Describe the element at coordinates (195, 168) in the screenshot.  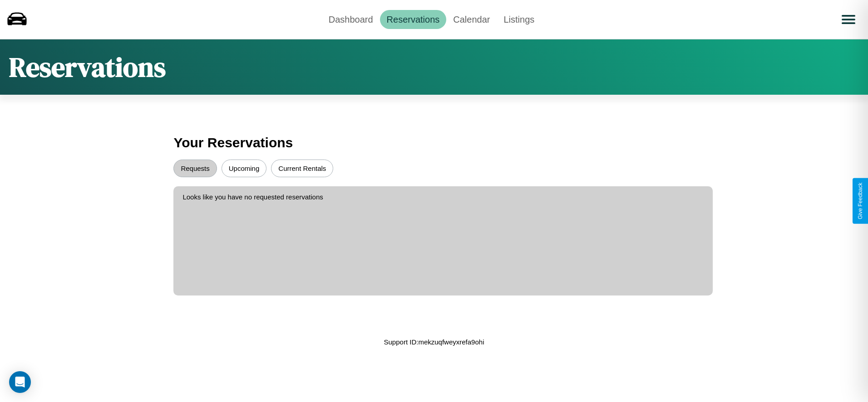
I see `button: Requests` at that location.